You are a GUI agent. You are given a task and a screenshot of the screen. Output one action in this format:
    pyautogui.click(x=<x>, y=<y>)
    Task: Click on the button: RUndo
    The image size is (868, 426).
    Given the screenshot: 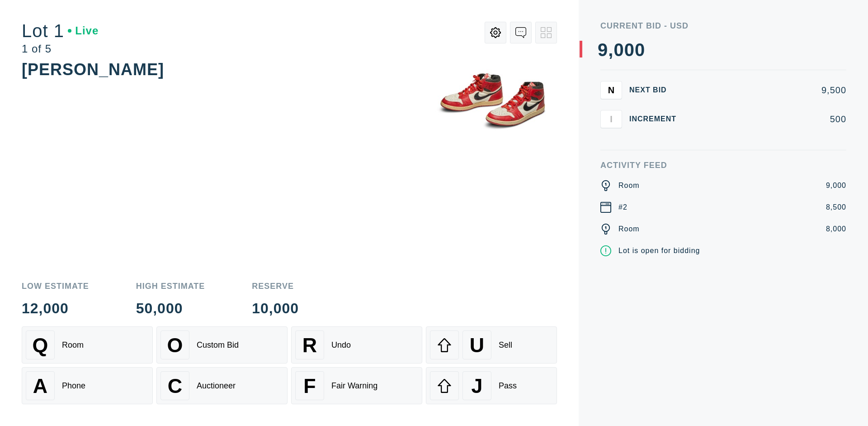 What is the action you would take?
    pyautogui.click(x=357, y=345)
    